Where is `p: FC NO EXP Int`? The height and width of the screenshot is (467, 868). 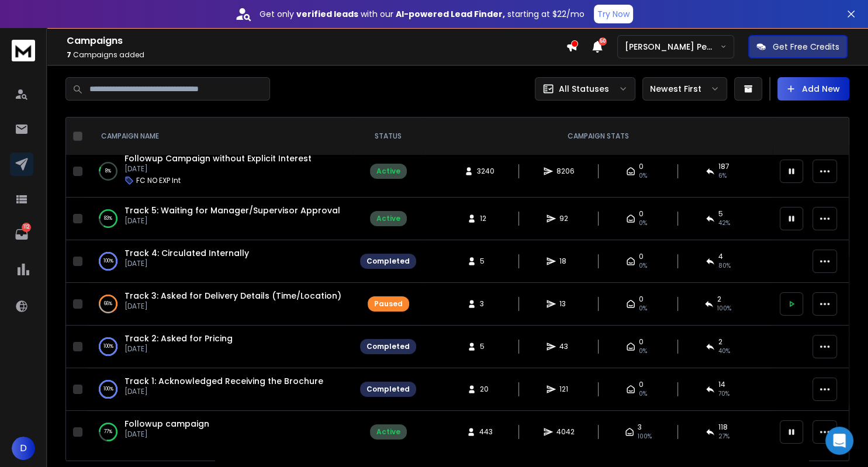 p: FC NO EXP Int is located at coordinates (158, 181).